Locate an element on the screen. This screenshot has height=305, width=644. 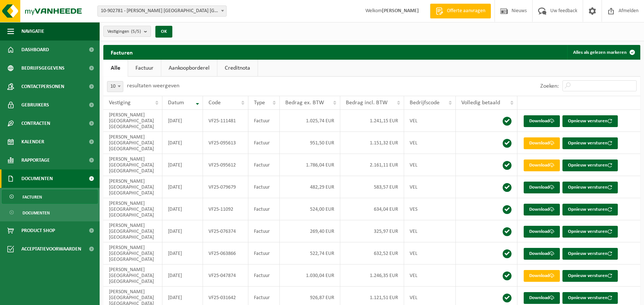
td: VF25-095613 is located at coordinates (226, 143).